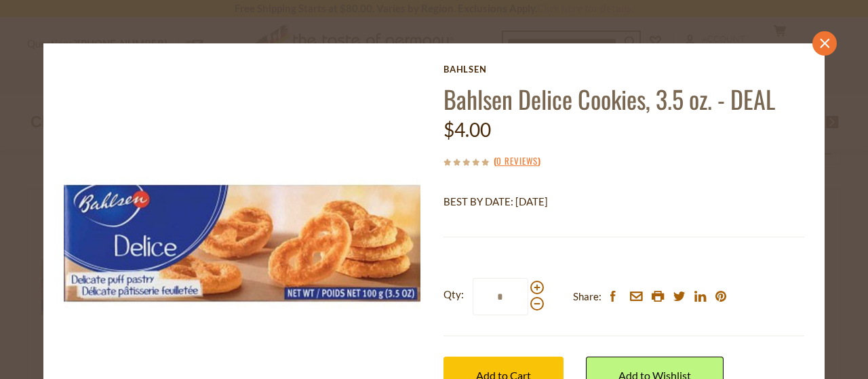 The height and width of the screenshot is (379, 868). What do you see at coordinates (609, 98) in the screenshot?
I see `a: Bahlsen Delice Cookies, 3.5 oz. - DEAL` at bounding box center [609, 98].